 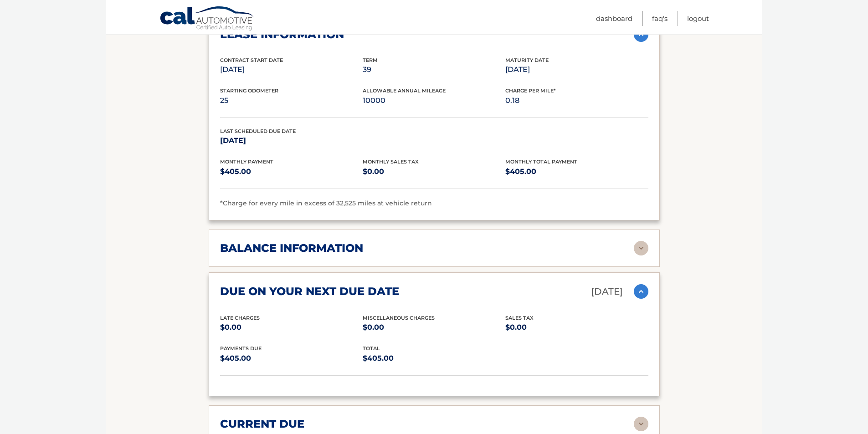 What do you see at coordinates (399, 318) in the screenshot?
I see `span: Miscellaneous Charges` at bounding box center [399, 318].